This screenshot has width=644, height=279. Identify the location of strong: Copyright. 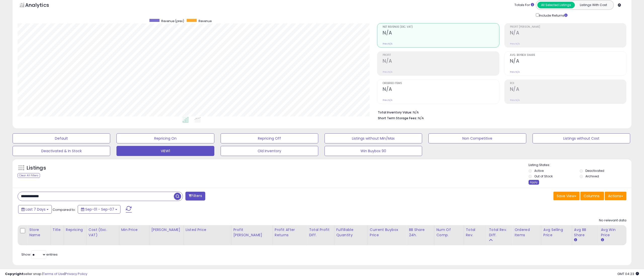
(14, 274).